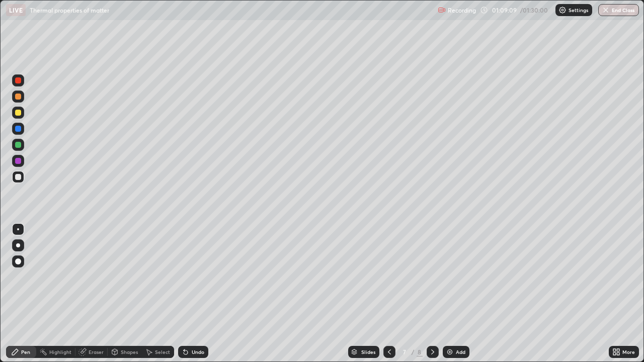 This screenshot has width=644, height=362. I want to click on div: Add, so click(460, 352).